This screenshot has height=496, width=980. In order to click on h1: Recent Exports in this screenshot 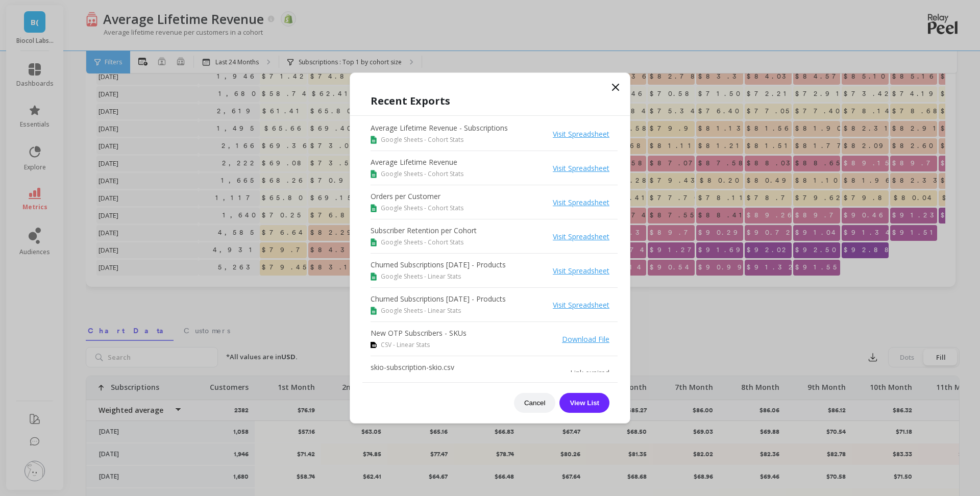, I will do `click(490, 101)`.